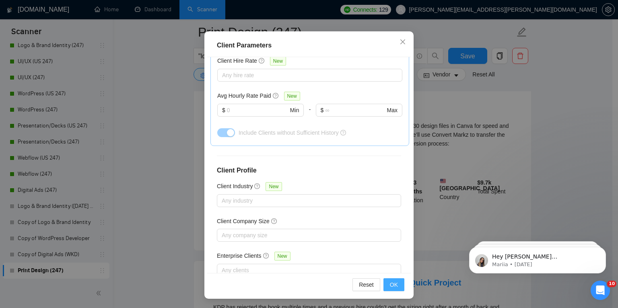 The height and width of the screenshot is (308, 618). Describe the element at coordinates (403, 42) in the screenshot. I see `span: close` at that location.